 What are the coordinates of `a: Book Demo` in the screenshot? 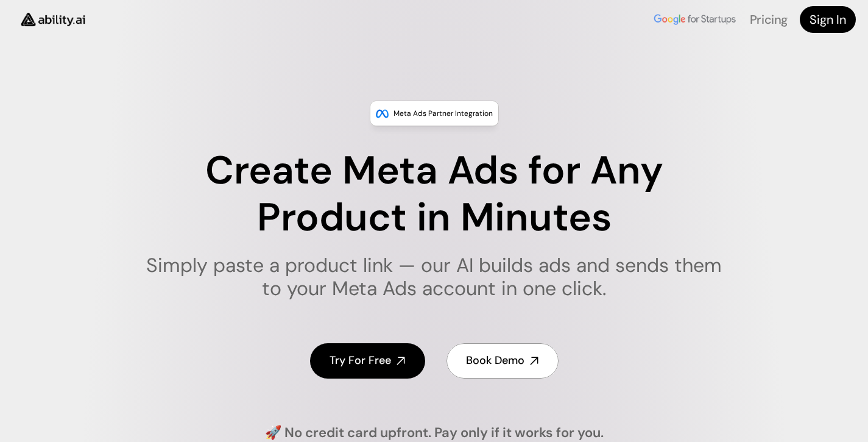 It's located at (503, 361).